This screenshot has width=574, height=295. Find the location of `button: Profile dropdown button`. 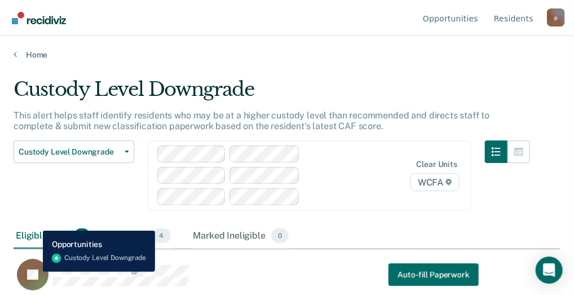

button: Profile dropdown button is located at coordinates (556, 17).